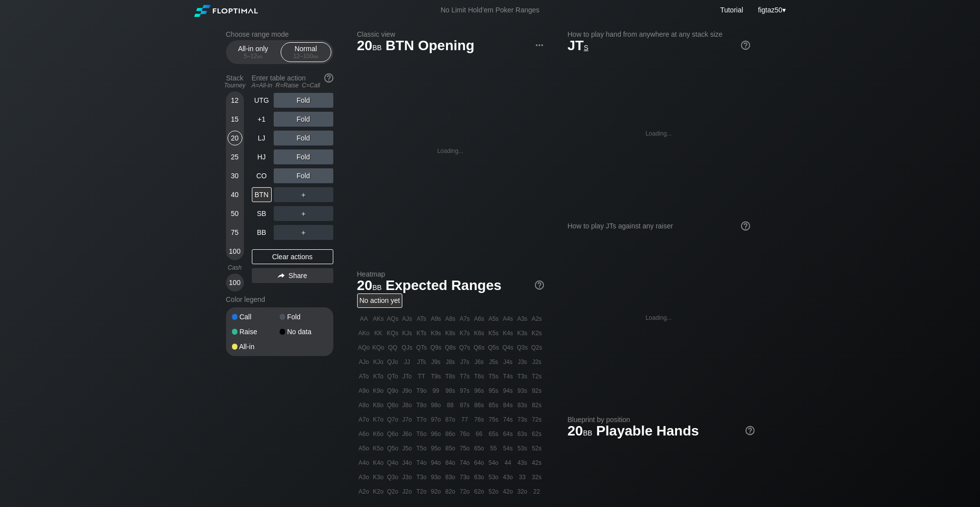  What do you see at coordinates (421, 347) in the screenshot?
I see `div: QTs` at bounding box center [421, 347].